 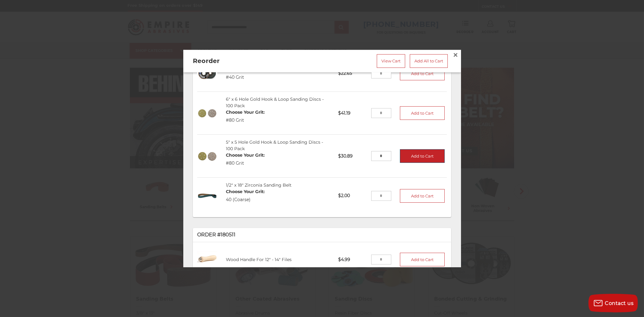 I want to click on p: $2.00, so click(x=352, y=196).